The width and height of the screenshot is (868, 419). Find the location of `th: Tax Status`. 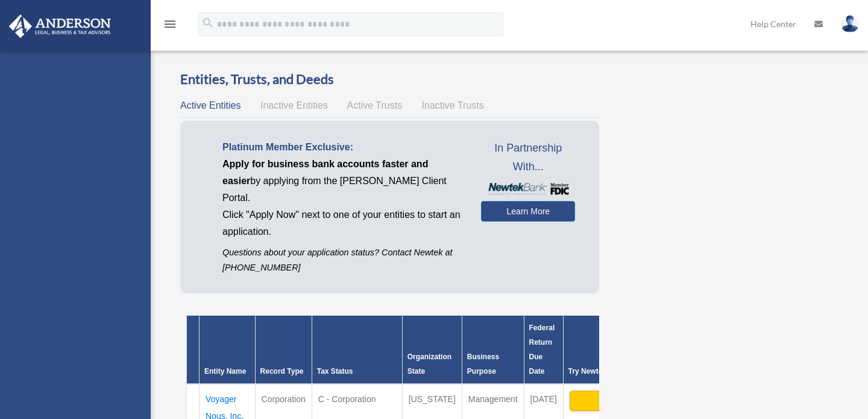

th: Tax Status is located at coordinates (357, 350).